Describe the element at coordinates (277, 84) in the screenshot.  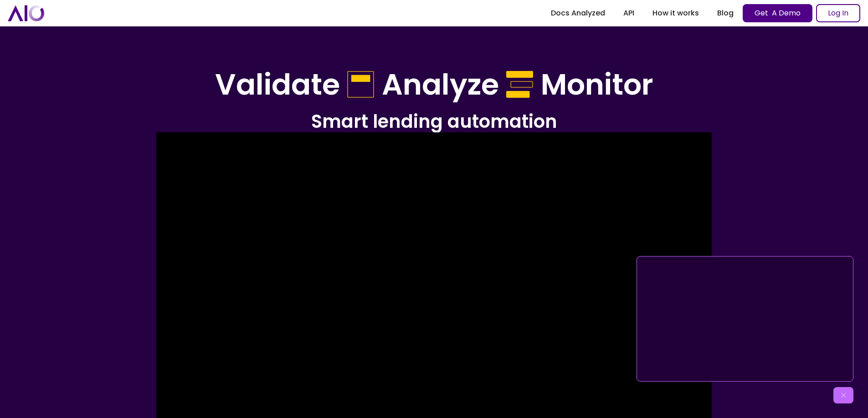
I see `h1: Validate` at that location.